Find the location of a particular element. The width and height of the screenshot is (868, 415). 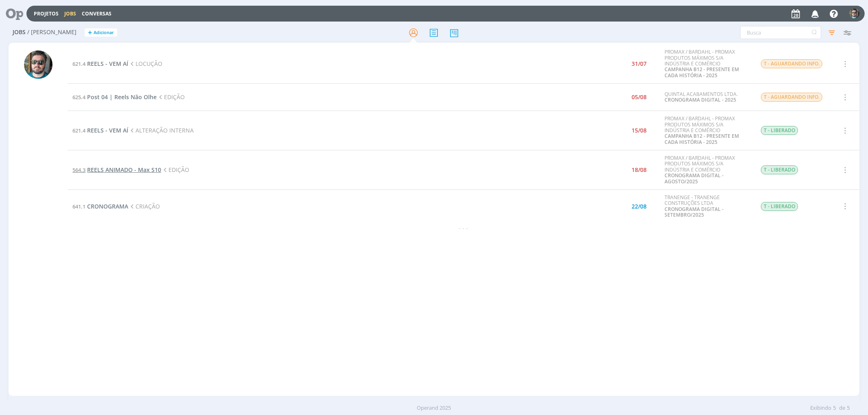

span: LOCUÇÃO is located at coordinates (145, 63).